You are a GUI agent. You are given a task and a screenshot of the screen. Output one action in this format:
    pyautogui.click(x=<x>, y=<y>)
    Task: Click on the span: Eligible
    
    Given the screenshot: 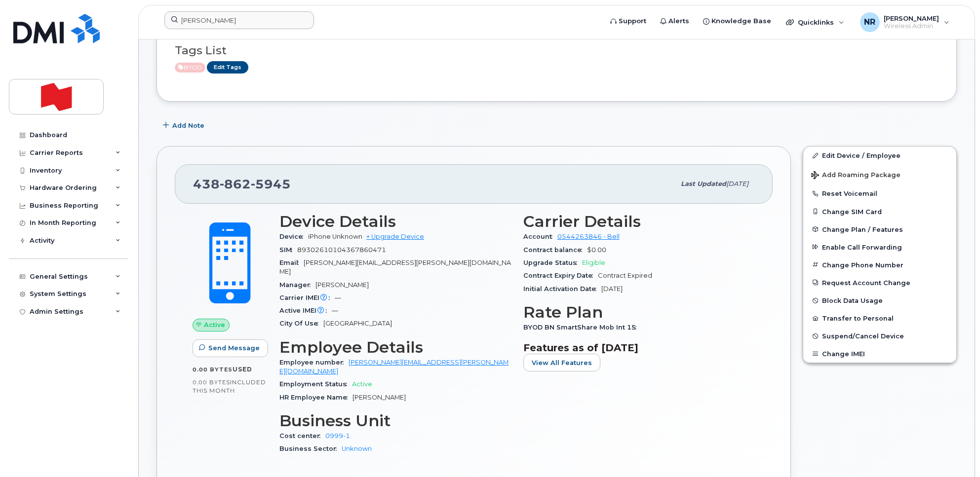 What is the action you would take?
    pyautogui.click(x=593, y=262)
    